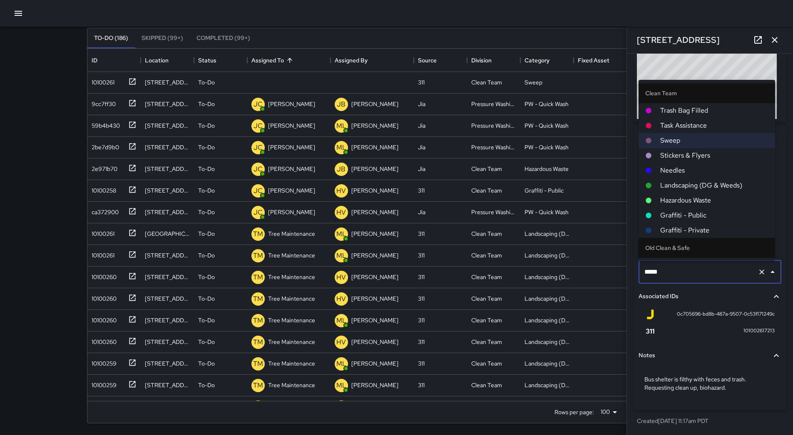 The image size is (793, 435). What do you see at coordinates (102, 362) in the screenshot?
I see `div: 10100259` at bounding box center [102, 362].